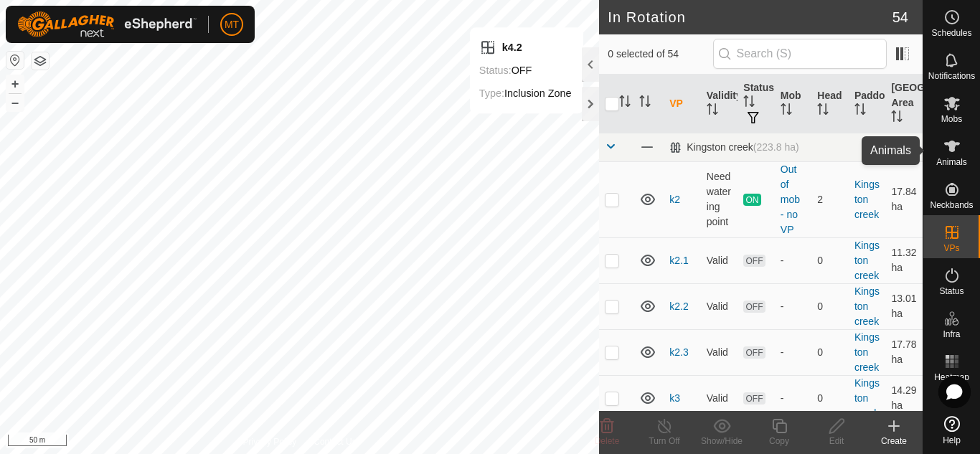  Describe the element at coordinates (951, 76) in the screenshot. I see `span: Notifications` at that location.